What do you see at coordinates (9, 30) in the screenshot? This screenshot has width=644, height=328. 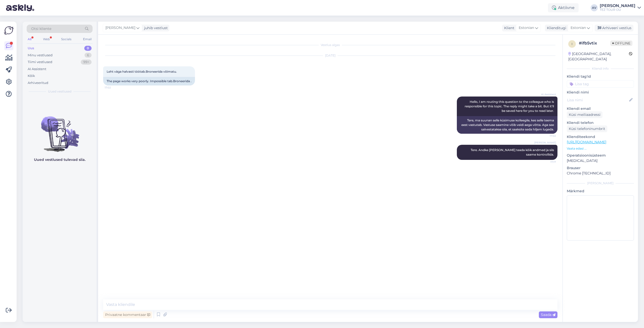 I see `img: Askly Logo` at bounding box center [9, 30].